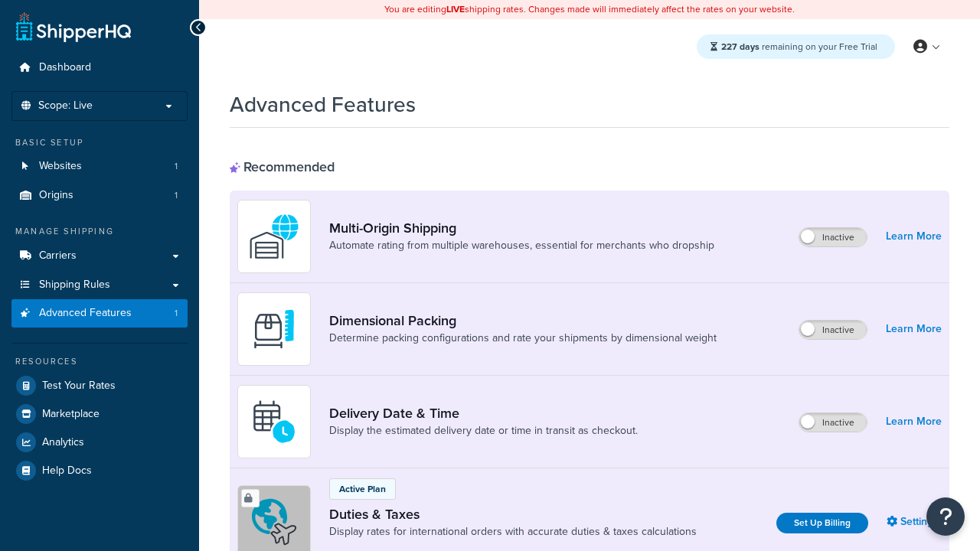 The image size is (980, 551). Describe the element at coordinates (100, 414) in the screenshot. I see `li: Marketplace` at that location.